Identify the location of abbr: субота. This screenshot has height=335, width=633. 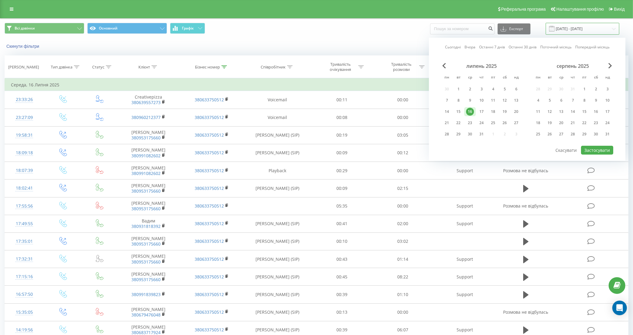
(596, 78).